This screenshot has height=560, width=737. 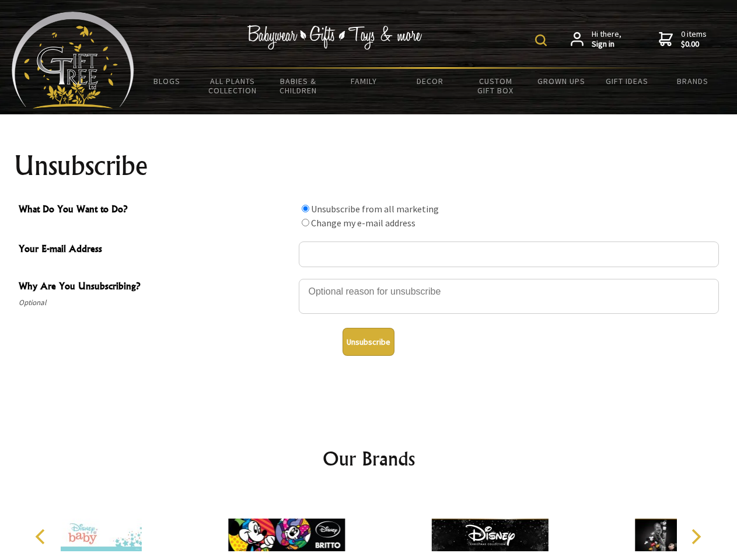 I want to click on button: Next, so click(x=696, y=536).